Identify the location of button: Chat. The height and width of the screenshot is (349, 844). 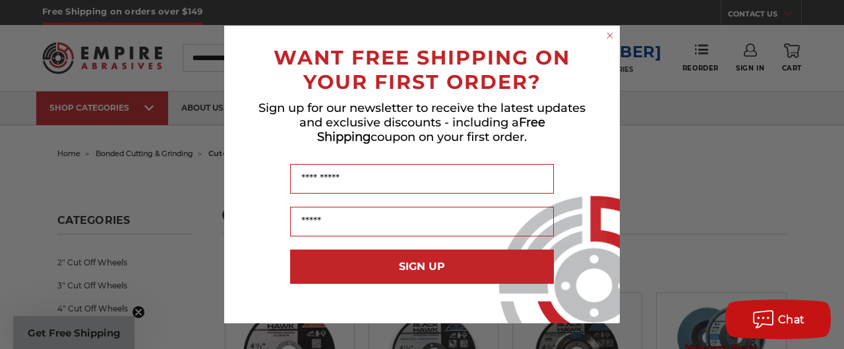
(778, 320).